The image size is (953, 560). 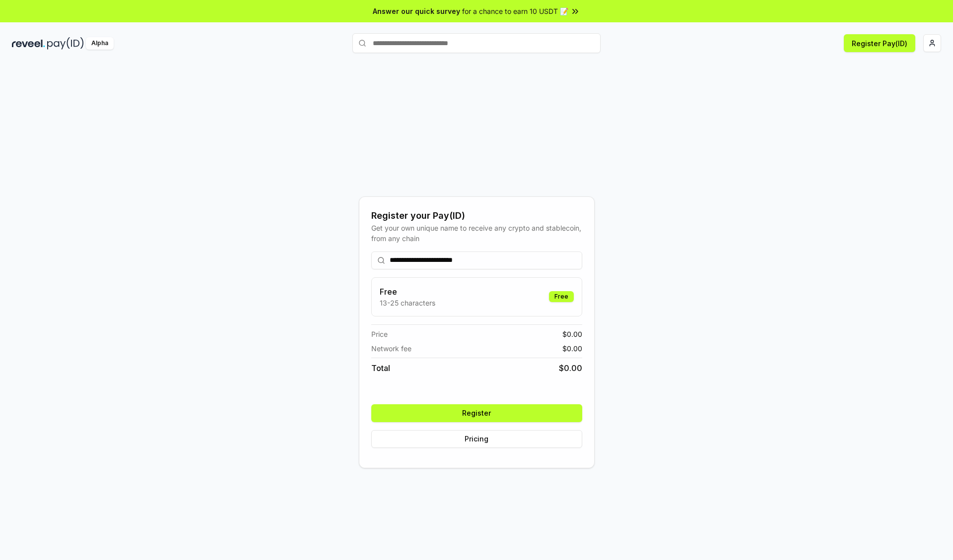 What do you see at coordinates (391, 348) in the screenshot?
I see `span: Network fee` at bounding box center [391, 348].